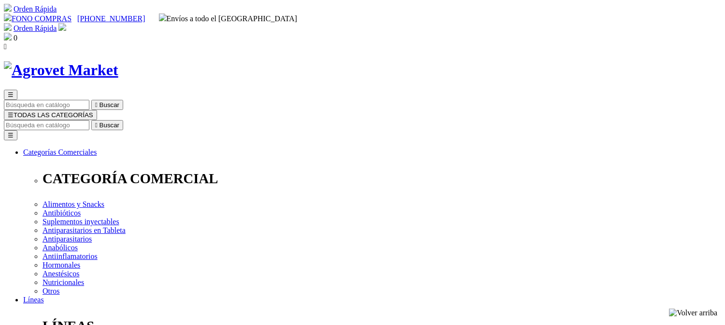 The image size is (725, 325). I want to click on a: Categorías Comerciales, so click(60, 152).